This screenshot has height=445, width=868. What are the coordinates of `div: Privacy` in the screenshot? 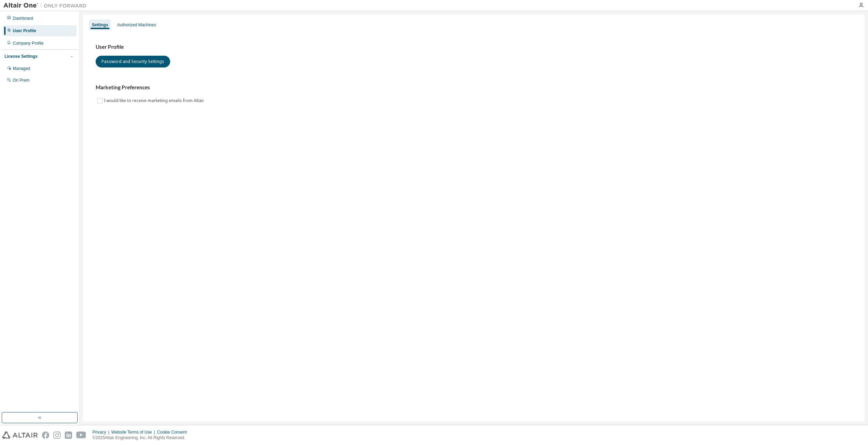 It's located at (102, 432).